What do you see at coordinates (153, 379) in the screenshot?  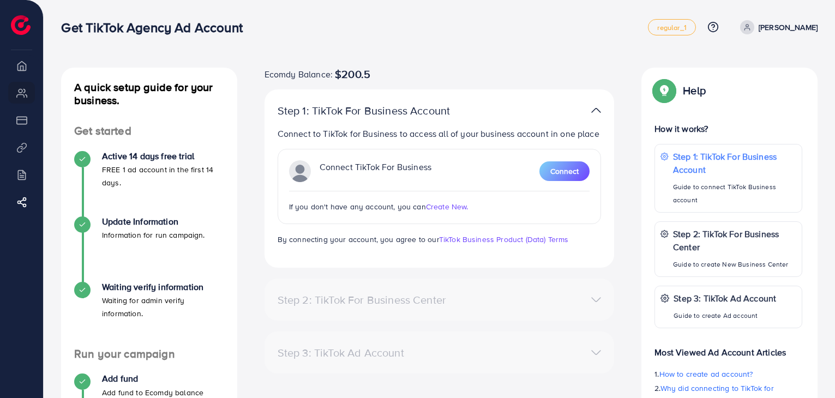 I see `h4: Add fund` at bounding box center [153, 379].